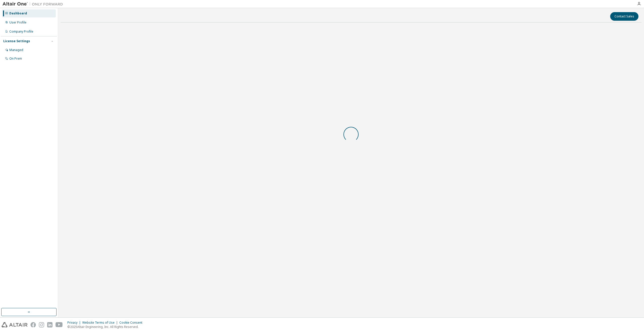  What do you see at coordinates (16, 59) in the screenshot?
I see `div: On Prem` at bounding box center [16, 59].